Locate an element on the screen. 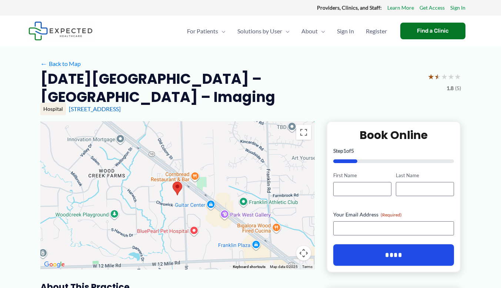  button: Toggle fullscreen view is located at coordinates (304, 132).